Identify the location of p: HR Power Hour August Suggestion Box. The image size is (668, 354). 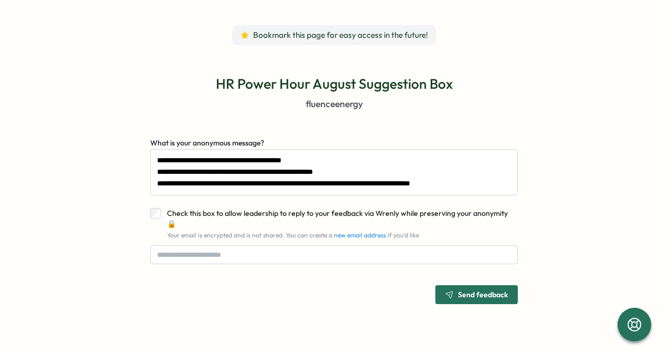
(334, 84).